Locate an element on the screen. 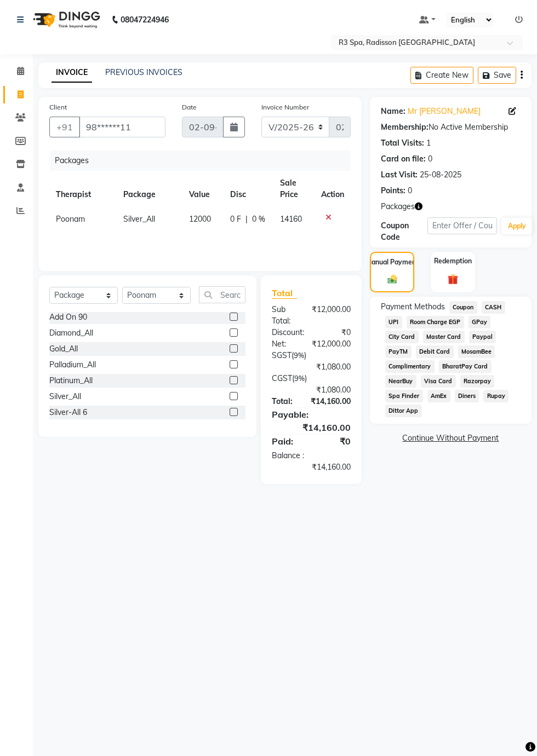  label: Invoice Number is located at coordinates (285, 107).